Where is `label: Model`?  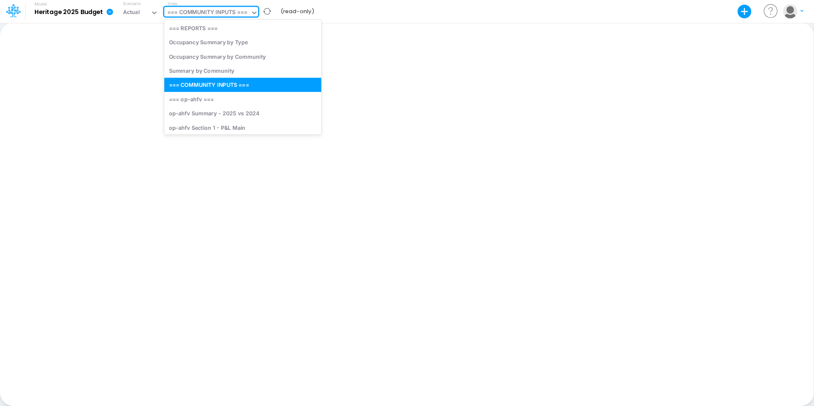 label: Model is located at coordinates (41, 4).